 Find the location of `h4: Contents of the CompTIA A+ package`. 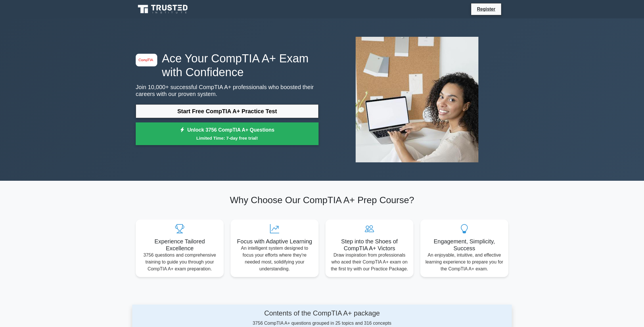

h4: Contents of the CompTIA A+ package is located at coordinates (322, 313).